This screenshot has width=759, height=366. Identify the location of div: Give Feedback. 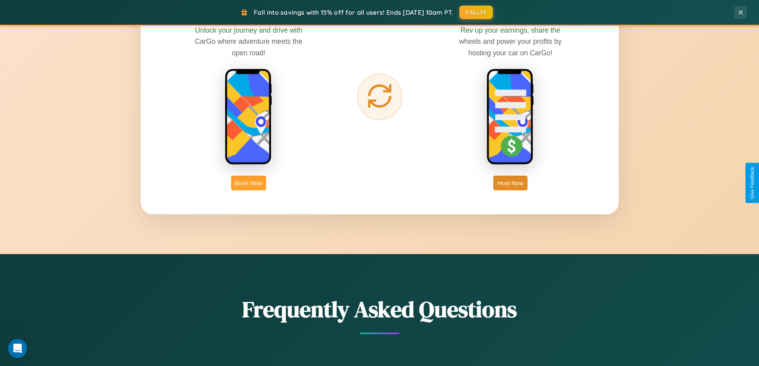
(752, 183).